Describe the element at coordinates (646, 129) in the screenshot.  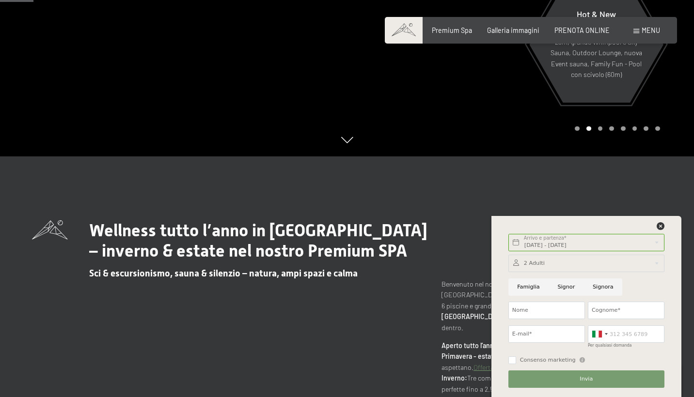
I see `div: Carousel Page 7` at that location.